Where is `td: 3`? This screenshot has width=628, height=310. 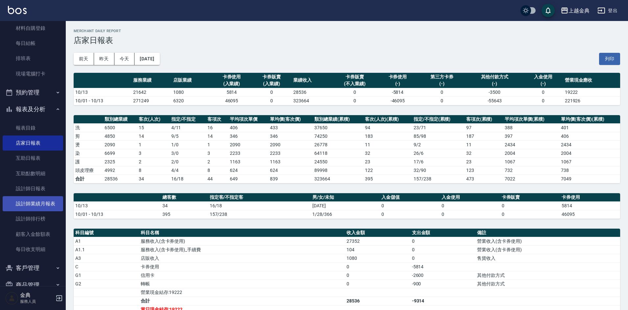
td: 3 is located at coordinates (217, 153).